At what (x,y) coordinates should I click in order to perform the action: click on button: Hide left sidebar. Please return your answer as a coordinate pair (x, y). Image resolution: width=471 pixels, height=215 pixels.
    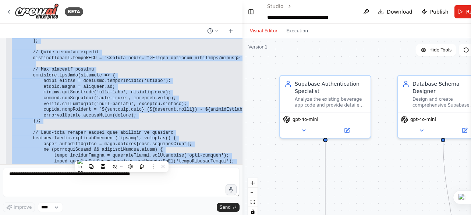
    Looking at the image, I should click on (251, 12).